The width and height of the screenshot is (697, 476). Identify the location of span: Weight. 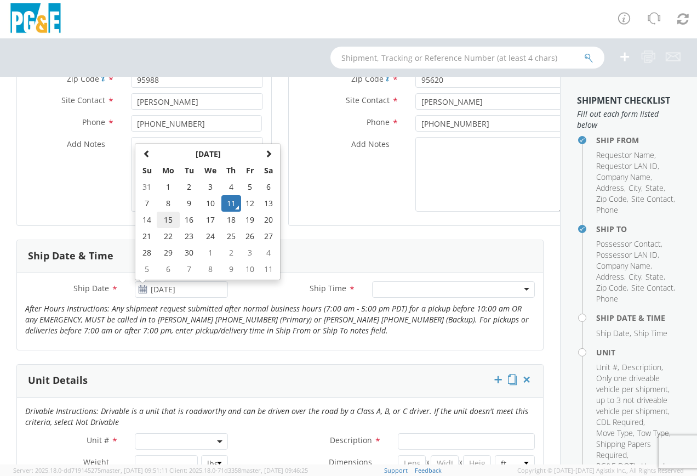
(96, 462).